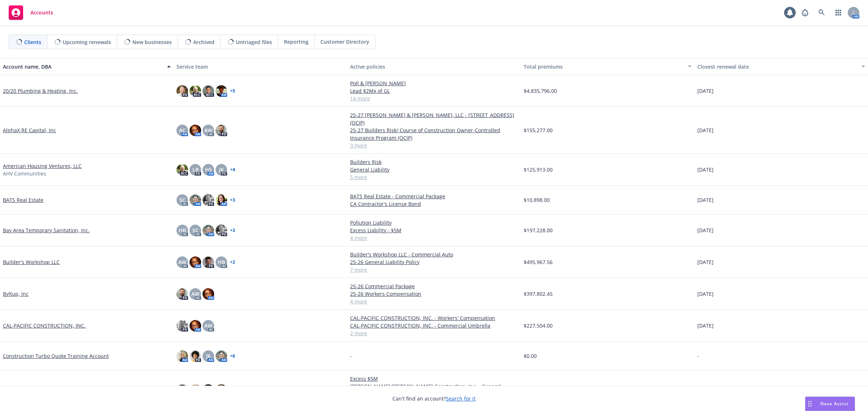 This screenshot has height=411, width=868. Describe the element at coordinates (538, 170) in the screenshot. I see `span: $125,913.00` at that location.